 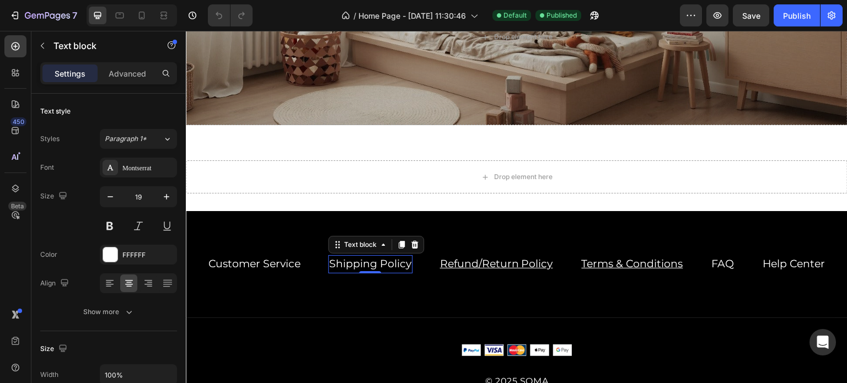 What do you see at coordinates (148, 255) in the screenshot?
I see `div: FFFFFF` at bounding box center [148, 255].